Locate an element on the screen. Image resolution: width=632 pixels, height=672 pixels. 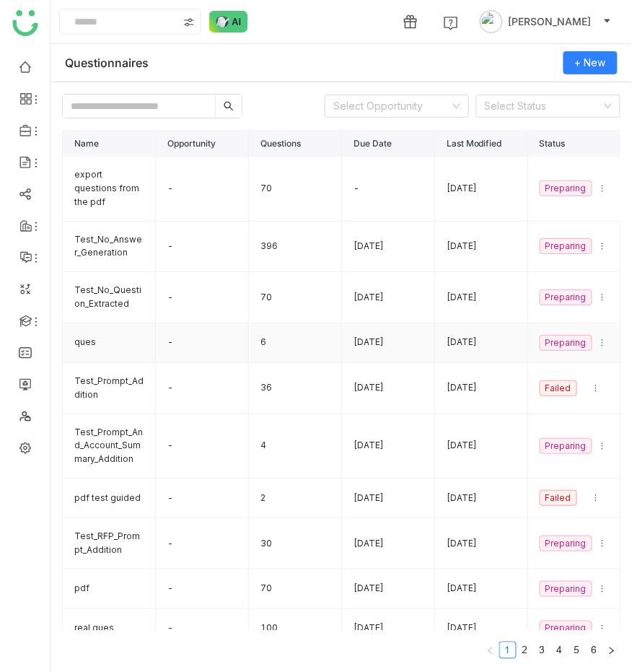
li: 2 is located at coordinates (526, 650).